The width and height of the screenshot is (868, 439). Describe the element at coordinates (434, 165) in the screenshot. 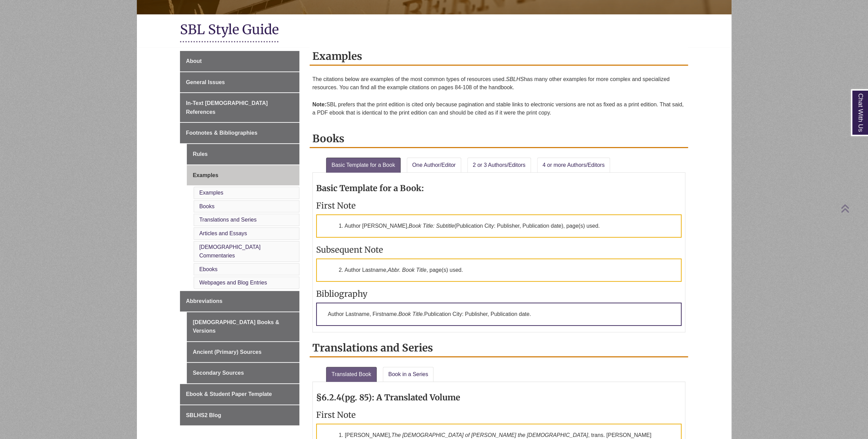

I see `a: One Author/Editor` at that location.